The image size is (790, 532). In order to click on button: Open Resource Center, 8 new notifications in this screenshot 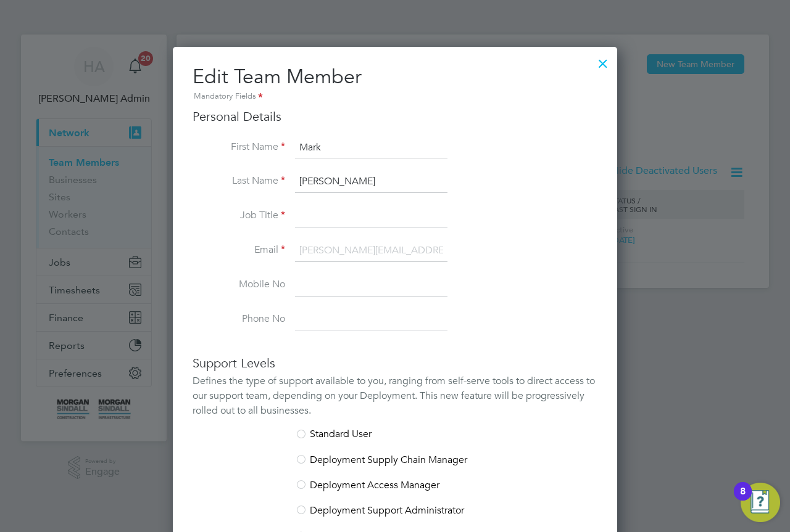, I will do `click(760, 503)`.